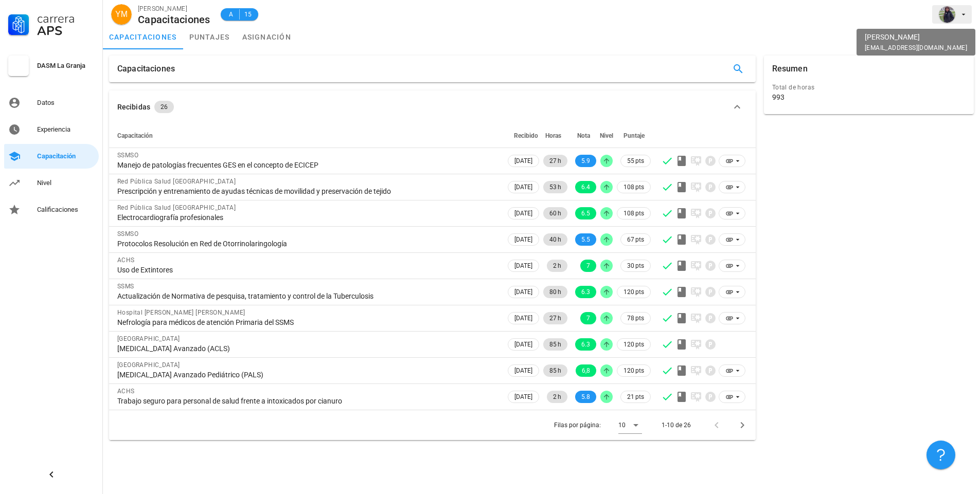  What do you see at coordinates (553, 136) in the screenshot?
I see `span: Horas` at bounding box center [553, 136].